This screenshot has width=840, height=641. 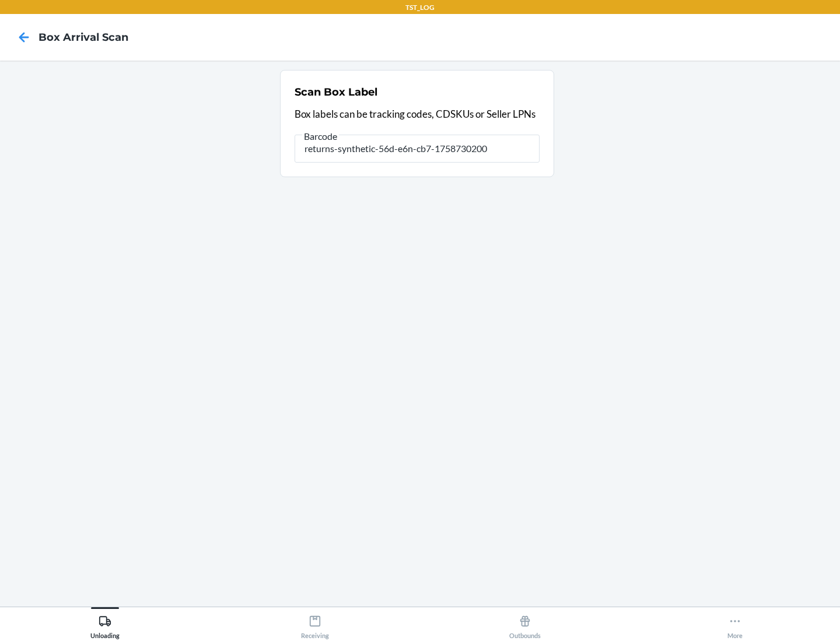 I want to click on div: More, so click(x=735, y=625).